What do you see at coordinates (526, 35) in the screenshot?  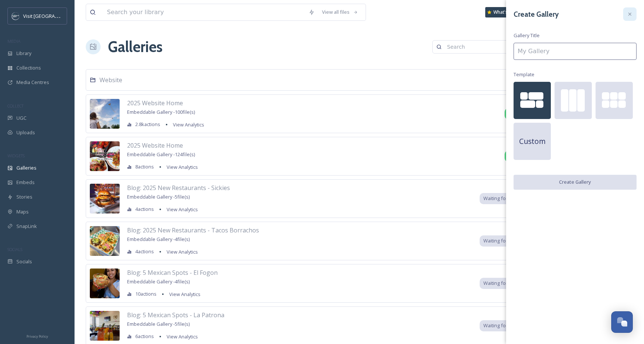 I see `span: Gallery Title` at bounding box center [526, 35].